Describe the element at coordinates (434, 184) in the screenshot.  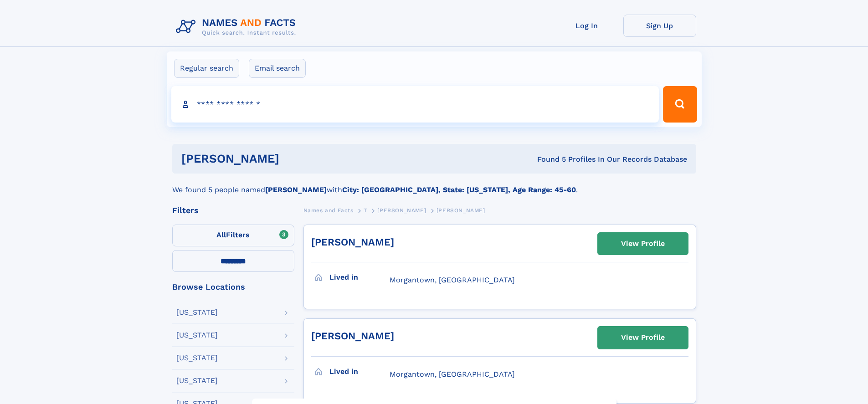
I see `div: We found 5 people named with .` at that location.